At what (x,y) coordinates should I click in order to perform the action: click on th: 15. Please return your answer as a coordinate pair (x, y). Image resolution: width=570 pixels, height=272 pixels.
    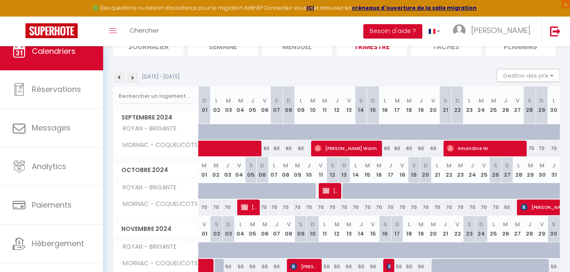
    Looking at the image, I should click on (373, 105).